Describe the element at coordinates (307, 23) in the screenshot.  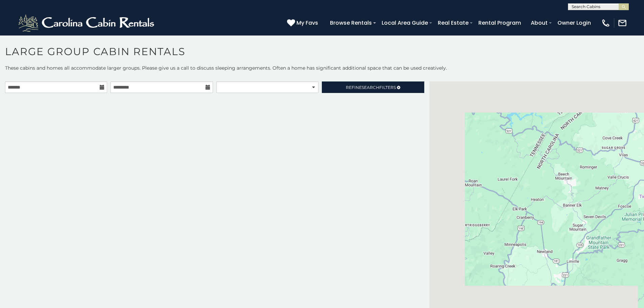
I see `span: My Favs` at that location.